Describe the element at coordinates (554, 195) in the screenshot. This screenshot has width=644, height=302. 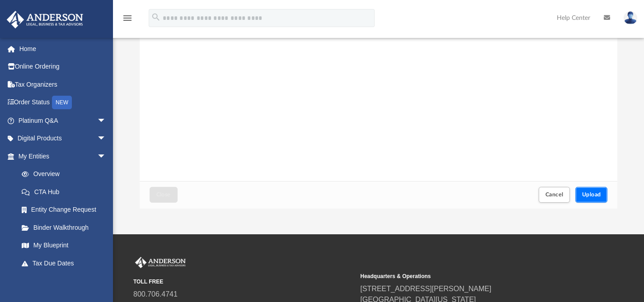
I see `span: Cancel` at that location.